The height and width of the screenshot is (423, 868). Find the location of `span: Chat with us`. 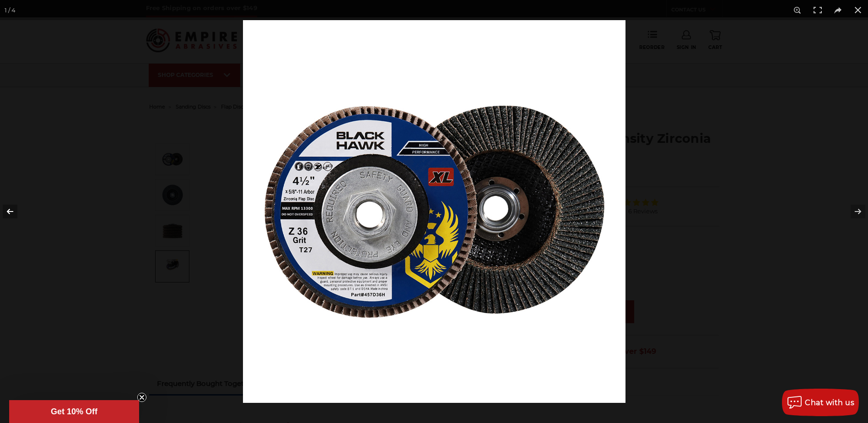

span: Chat with us is located at coordinates (829, 403).